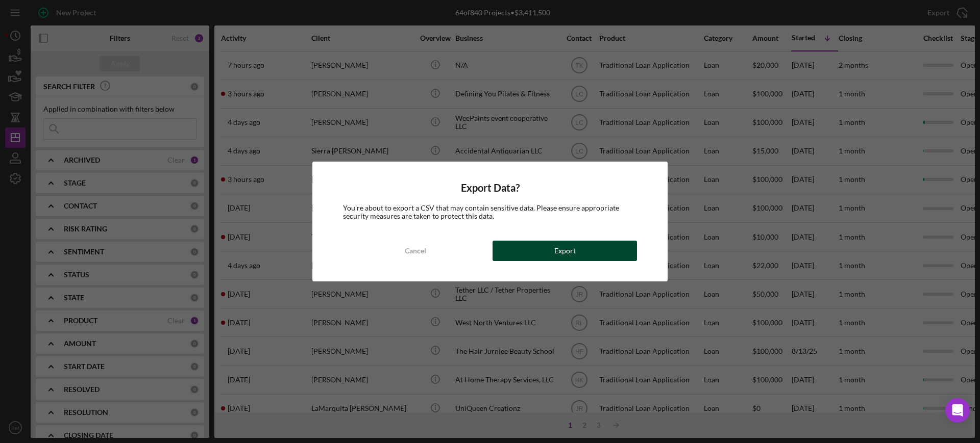 The image size is (980, 443). Describe the element at coordinates (416, 251) in the screenshot. I see `div: Cancel` at that location.